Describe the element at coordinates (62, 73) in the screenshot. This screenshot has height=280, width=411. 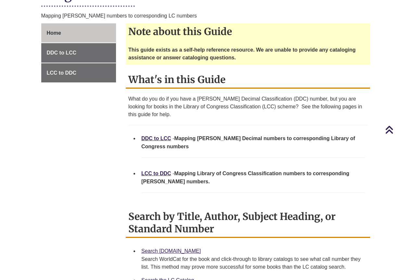
I see `span: LCC to DDC` at that location.